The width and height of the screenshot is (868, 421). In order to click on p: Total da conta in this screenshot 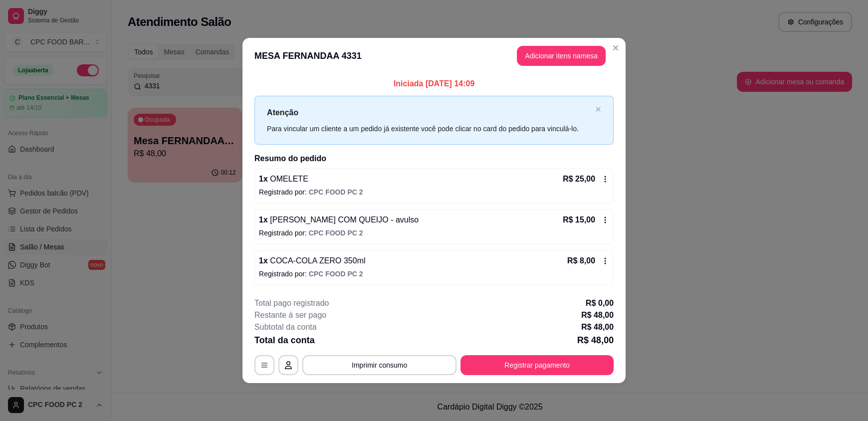, I will do `click(285, 341)`.